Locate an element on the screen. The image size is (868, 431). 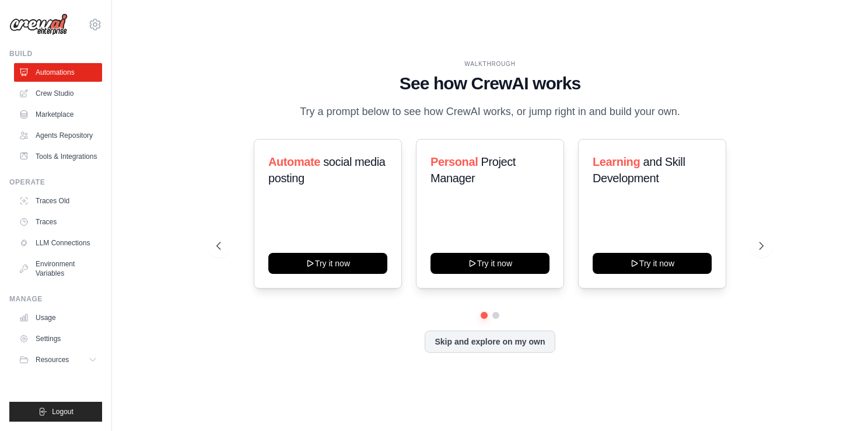
div: Build is located at coordinates (56, 54).